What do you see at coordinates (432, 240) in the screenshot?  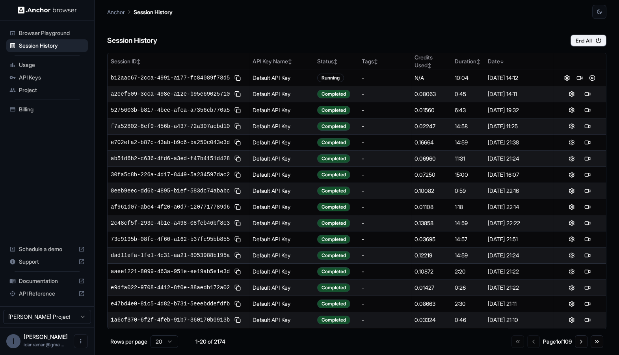 I see `div: 0.03695` at bounding box center [432, 240].